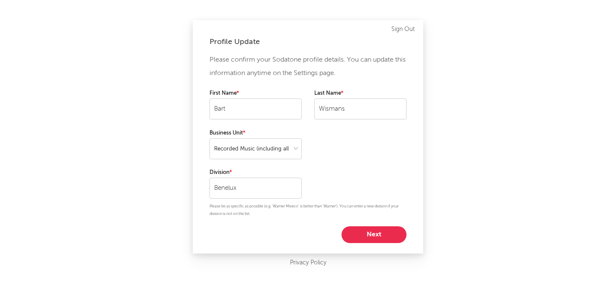  Describe the element at coordinates (361, 109) in the screenshot. I see `input: Your last name` at that location.